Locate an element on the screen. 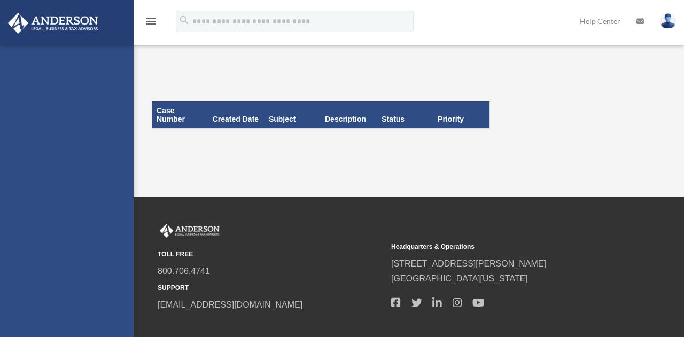 This screenshot has height=337, width=684. a: menu is located at coordinates (151, 23).